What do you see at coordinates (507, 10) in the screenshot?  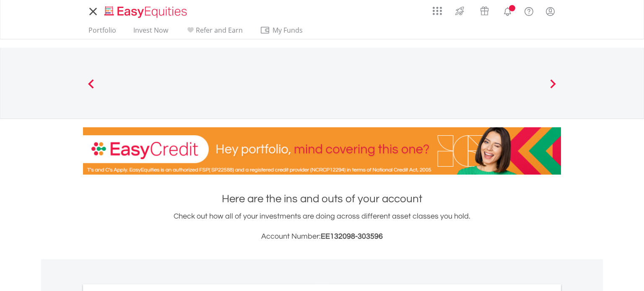 I see `a: Notifications` at bounding box center [507, 10].